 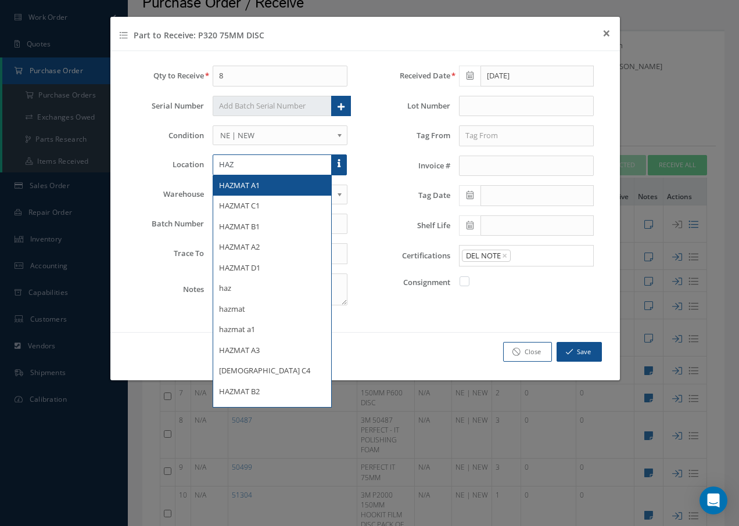 I want to click on span: hazmat a1, so click(x=237, y=329).